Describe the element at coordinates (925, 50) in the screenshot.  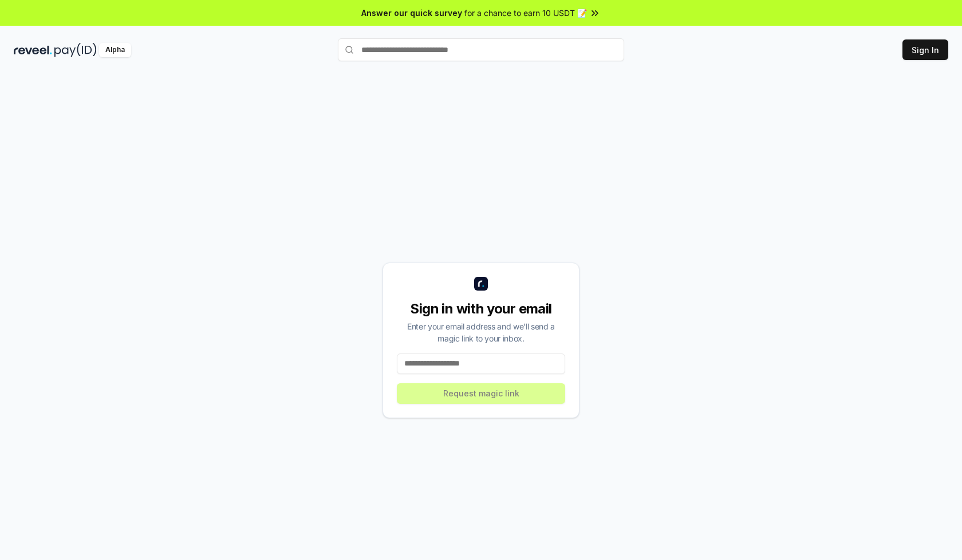
I see `button: Sign In` at that location.